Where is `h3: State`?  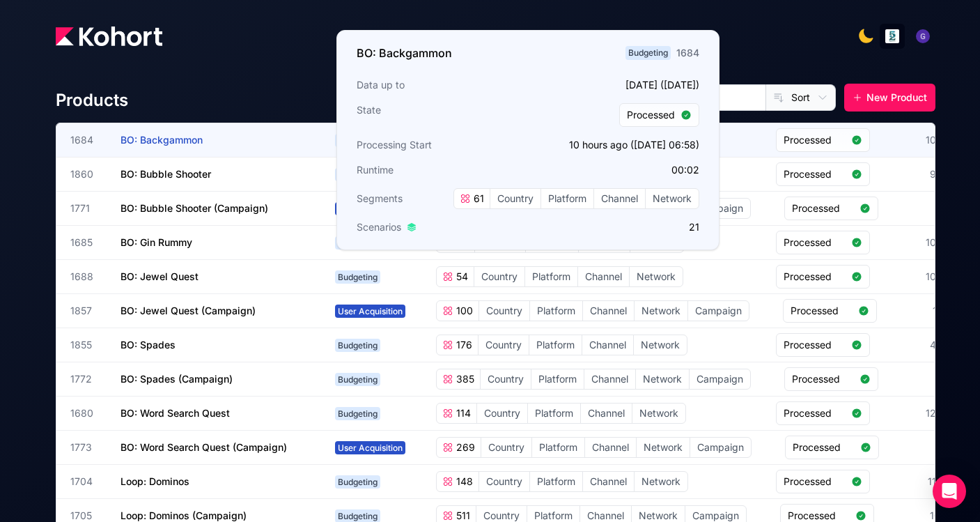 h3: State is located at coordinates (440, 115).